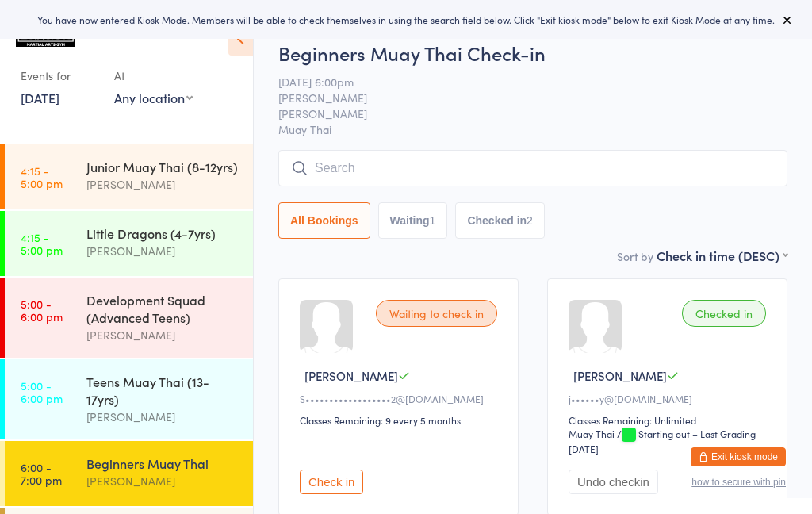 This screenshot has width=812, height=514. Describe the element at coordinates (433, 220) in the screenshot. I see `div: 1` at that location.